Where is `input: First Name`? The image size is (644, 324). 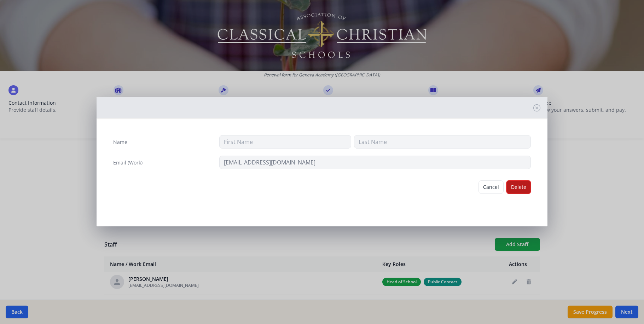 input: First Name is located at coordinates (285, 141).